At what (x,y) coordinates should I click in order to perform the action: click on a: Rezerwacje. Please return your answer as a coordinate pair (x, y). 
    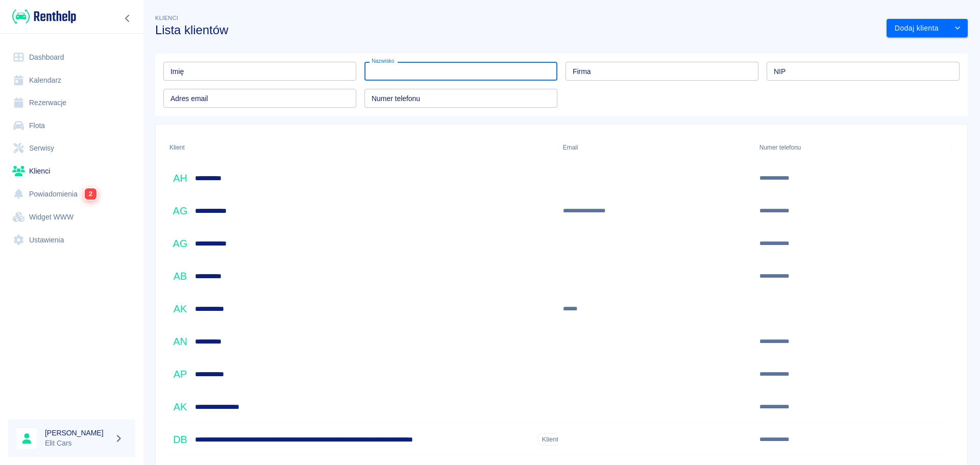
    Looking at the image, I should click on (71, 103).